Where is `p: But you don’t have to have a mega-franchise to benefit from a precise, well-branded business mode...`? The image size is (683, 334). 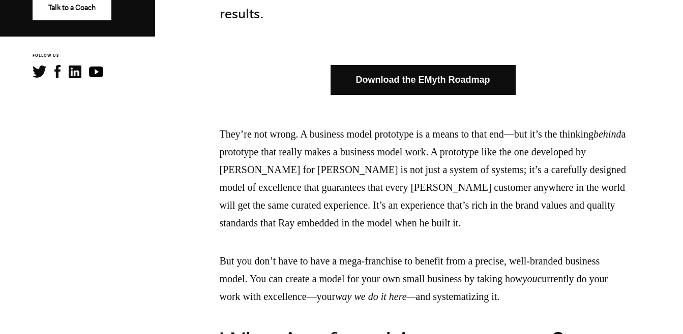
p: But you don’t have to have a mega-franchise to benefit from a precise, well-branded business mode... is located at coordinates (423, 279).